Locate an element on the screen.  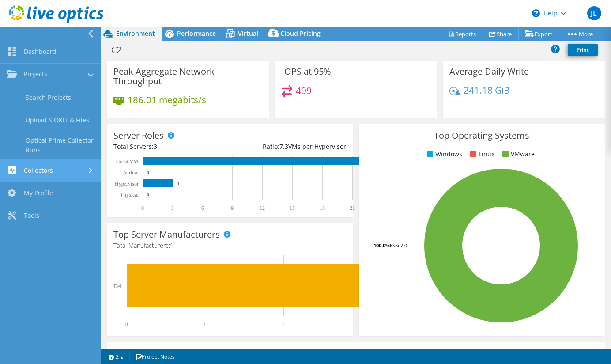
span: Performance is located at coordinates (197, 33).